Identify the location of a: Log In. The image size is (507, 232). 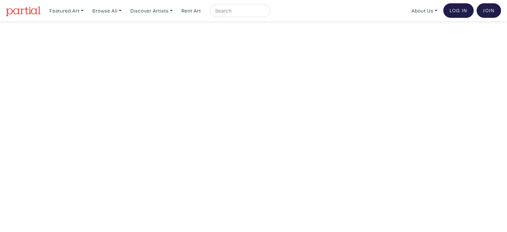
(459, 11).